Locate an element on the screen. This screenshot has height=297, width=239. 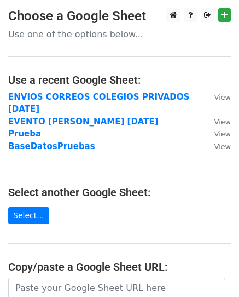
h4: Select another Google Sheet: is located at coordinates (119, 192).